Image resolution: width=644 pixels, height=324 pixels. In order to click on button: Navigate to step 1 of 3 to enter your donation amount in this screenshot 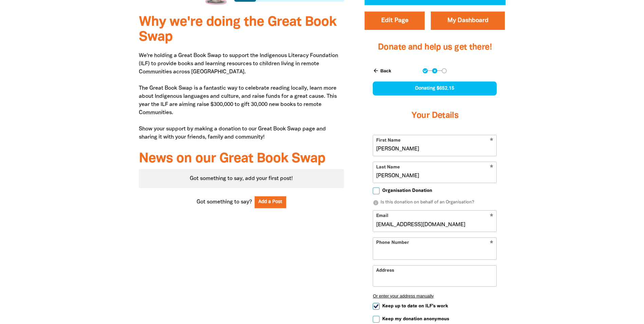, I will do `click(425, 71)`.